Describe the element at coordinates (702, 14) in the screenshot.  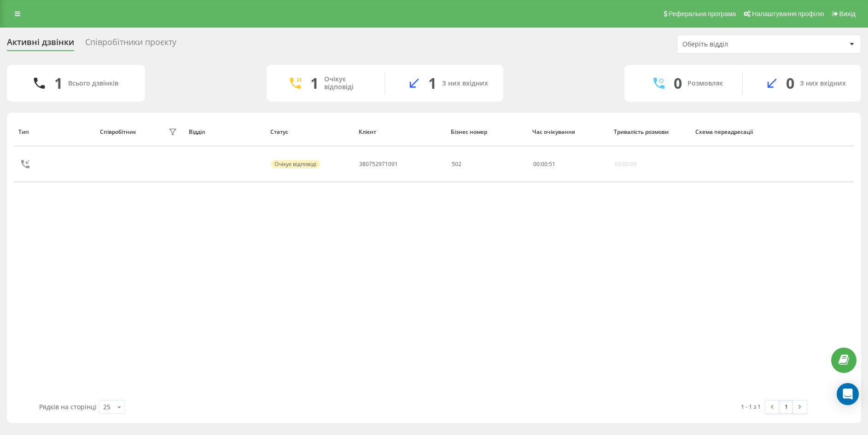
I see `span: Реферальна програма` at that location.